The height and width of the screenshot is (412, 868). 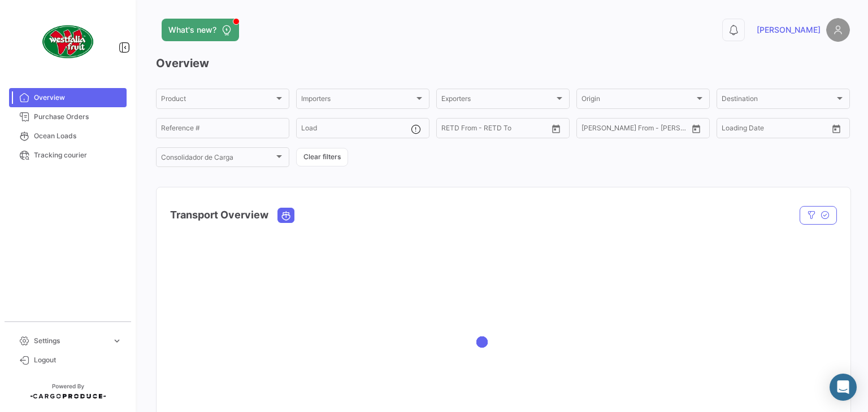 I want to click on div: Abrir Intercom Messenger, so click(x=843, y=387).